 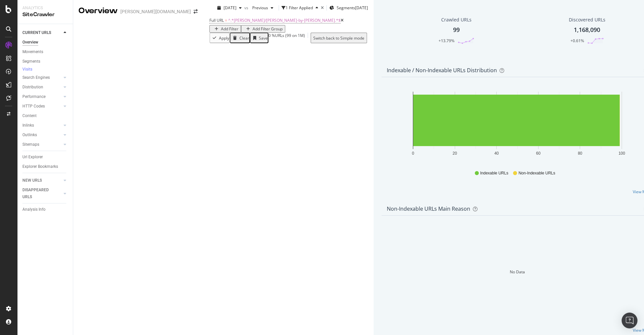 What do you see at coordinates (494, 173) in the screenshot?
I see `span: Indexable URLs` at bounding box center [494, 173].